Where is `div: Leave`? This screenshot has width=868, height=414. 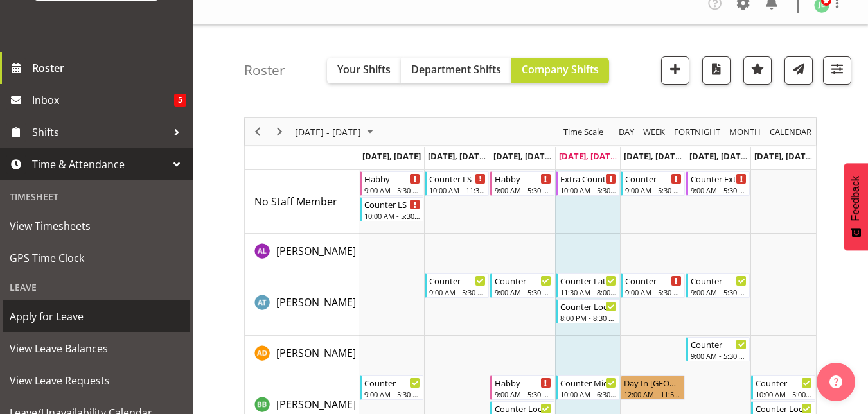
div: Leave is located at coordinates (96, 287).